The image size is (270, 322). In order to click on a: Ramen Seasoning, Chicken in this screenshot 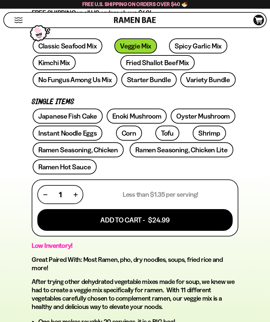, I will do `click(78, 150)`.